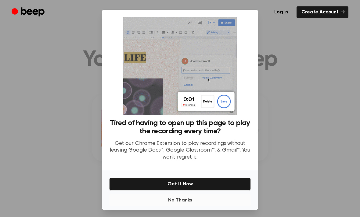  I want to click on button: Get It Now, so click(180, 184).